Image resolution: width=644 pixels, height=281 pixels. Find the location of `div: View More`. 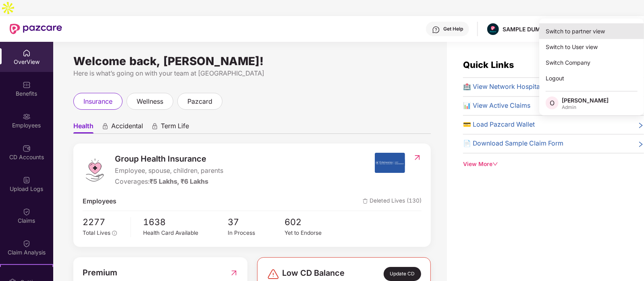

div: View More is located at coordinates (553, 164).